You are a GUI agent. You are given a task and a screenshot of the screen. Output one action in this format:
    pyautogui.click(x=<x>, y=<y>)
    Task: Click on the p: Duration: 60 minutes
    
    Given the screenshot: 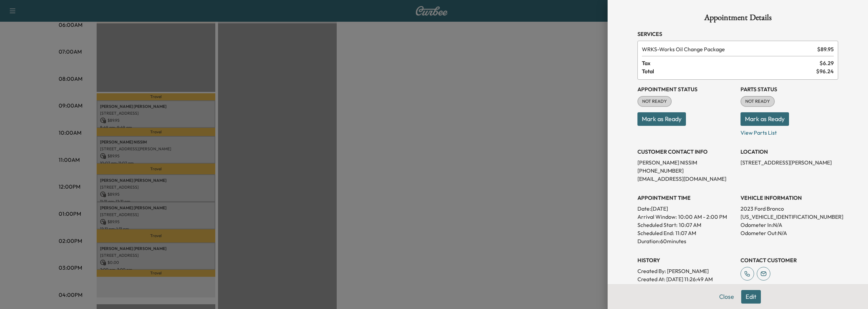 What is the action you would take?
    pyautogui.click(x=686, y=241)
    